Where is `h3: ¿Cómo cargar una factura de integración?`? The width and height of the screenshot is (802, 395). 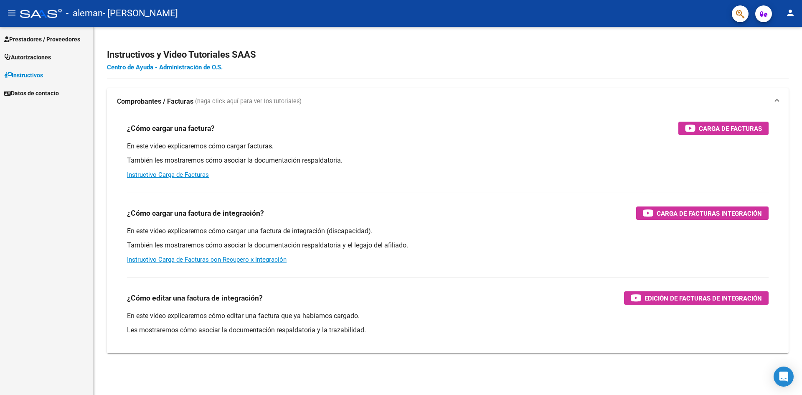
h3: ¿Cómo cargar una factura de integración? is located at coordinates (195, 213).